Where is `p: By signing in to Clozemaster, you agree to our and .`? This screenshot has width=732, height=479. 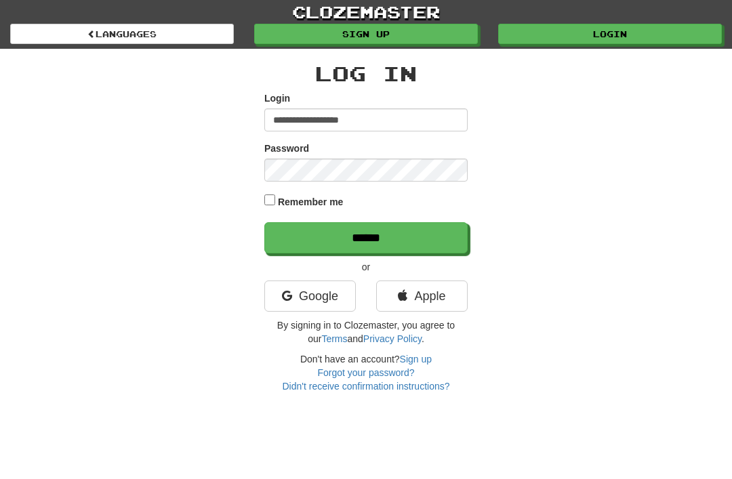 p: By signing in to Clozemaster, you agree to our and . is located at coordinates (366, 332).